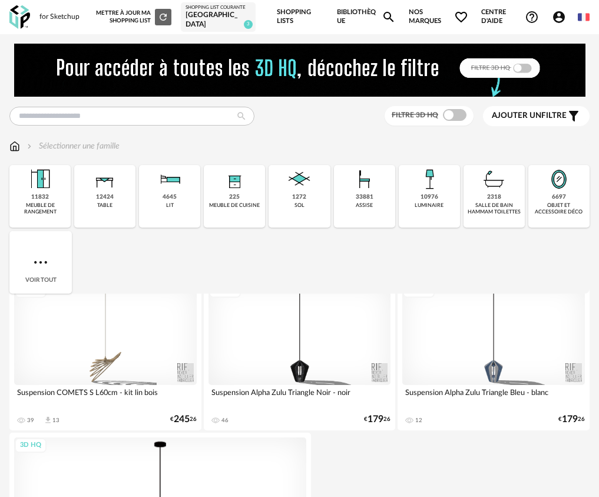 This screenshot has height=497, width=599. Describe the element at coordinates (532, 17) in the screenshot. I see `span: Help Circle Outline icon` at that location.